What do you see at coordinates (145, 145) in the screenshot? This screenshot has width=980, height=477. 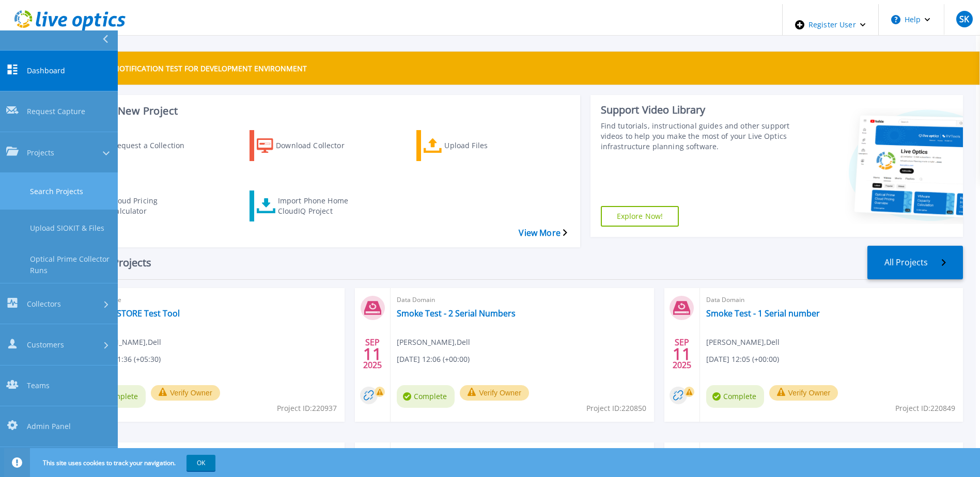 I see `a: Request a Collection` at bounding box center [145, 145].